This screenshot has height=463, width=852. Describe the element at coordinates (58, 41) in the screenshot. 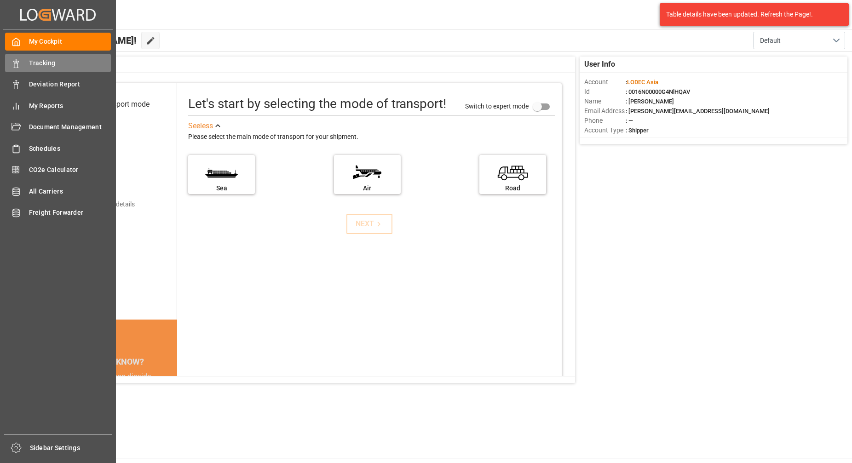

I see `a: My Cockpit` at that location.